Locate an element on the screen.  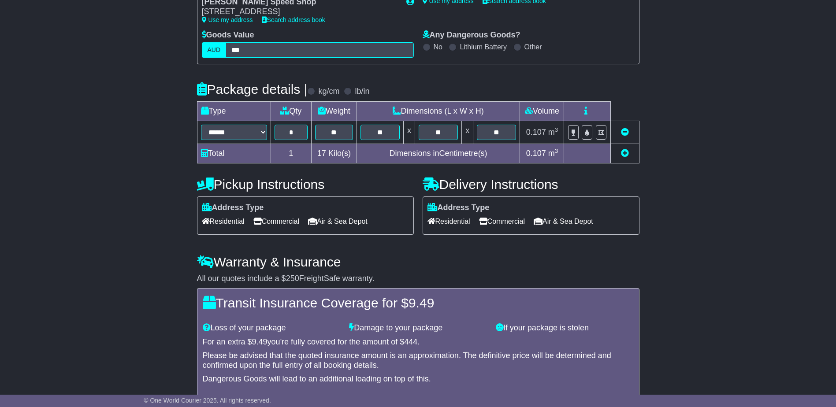
td: Volume is located at coordinates (542, 111).